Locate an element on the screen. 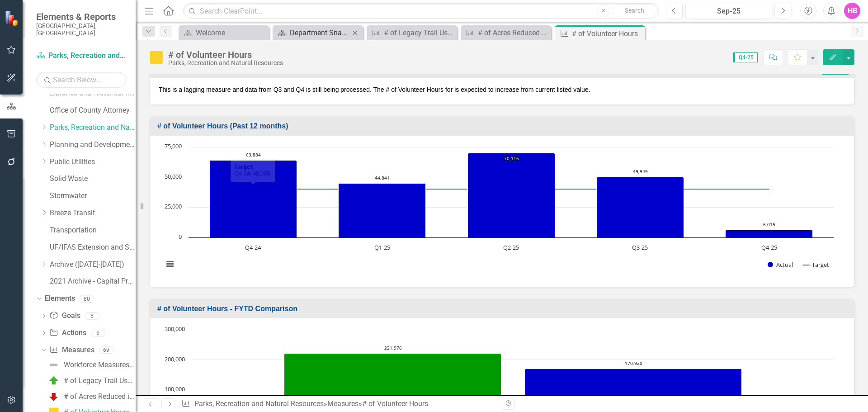  a: Goals is located at coordinates (65, 316).